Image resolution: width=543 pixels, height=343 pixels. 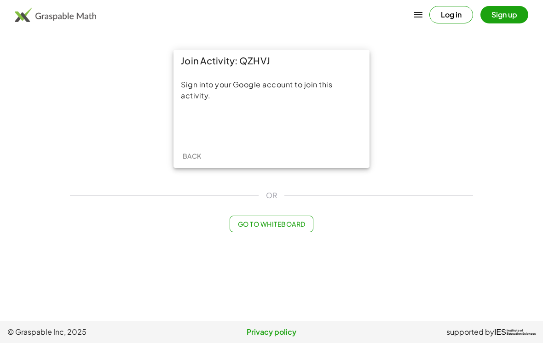 I want to click on span: Institute of Education Sciences, so click(x=521, y=333).